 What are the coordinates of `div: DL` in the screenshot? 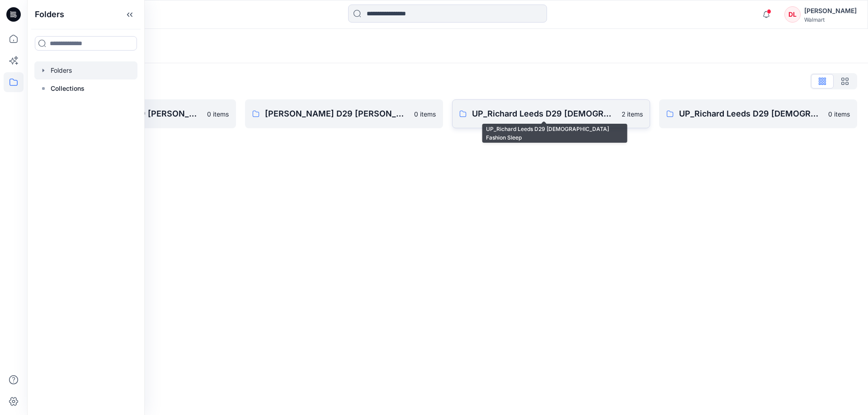 It's located at (792, 15).